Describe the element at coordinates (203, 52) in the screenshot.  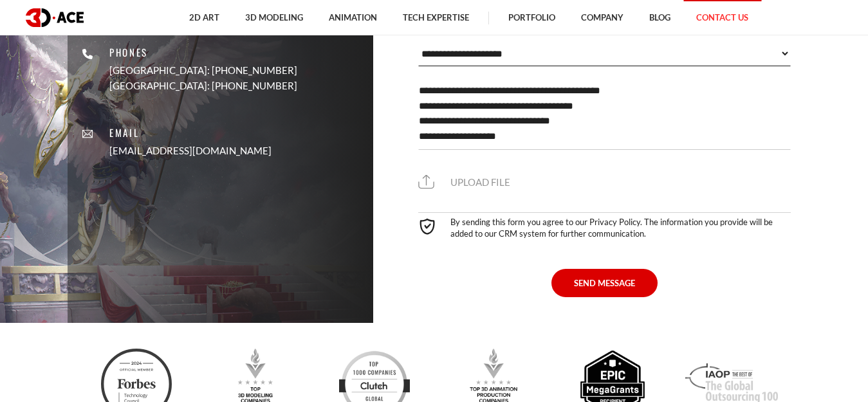
I see `p: Phones` at that location.